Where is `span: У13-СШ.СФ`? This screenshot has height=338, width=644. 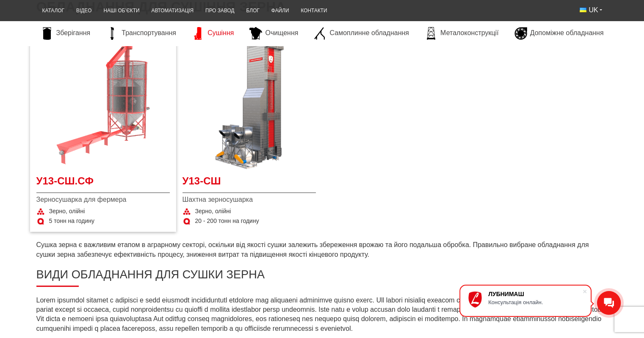
span: У13-СШ.СФ is located at coordinates (103, 183).